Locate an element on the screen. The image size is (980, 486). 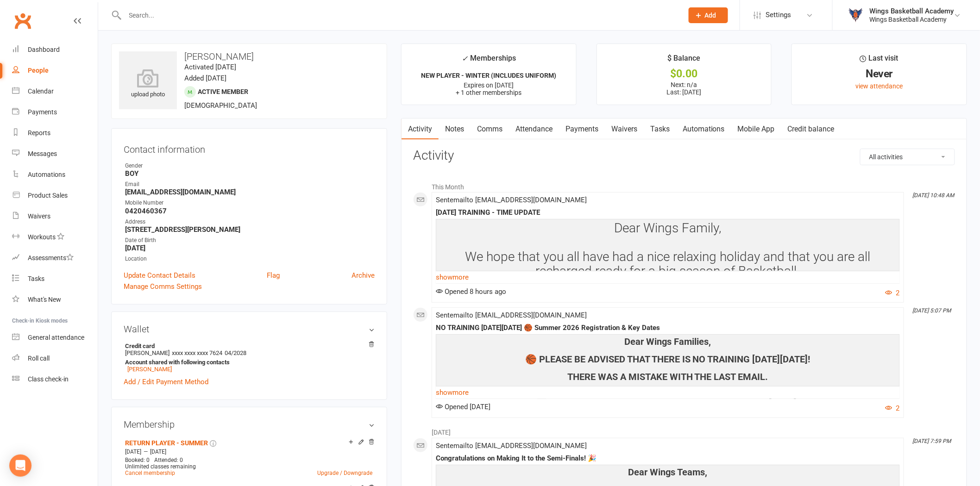
div: People is located at coordinates (38, 70).